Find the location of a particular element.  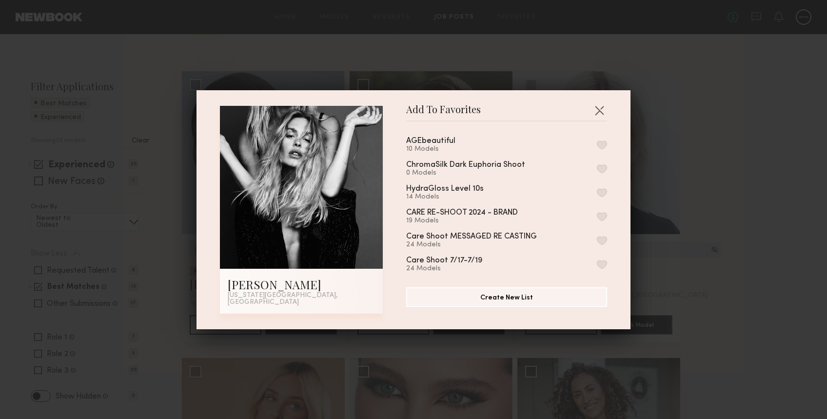

button: Close is located at coordinates (599, 110).